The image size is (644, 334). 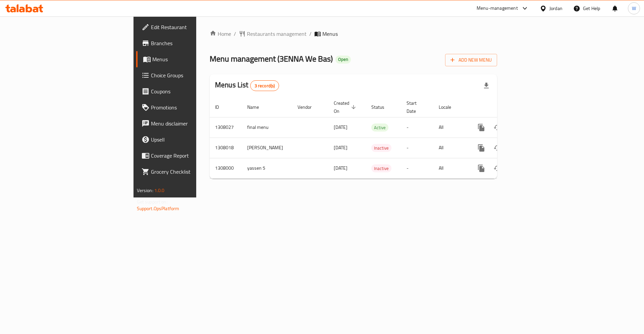 What do you see at coordinates (247, 86) in the screenshot?
I see `h2: Menus List` at bounding box center [247, 86].